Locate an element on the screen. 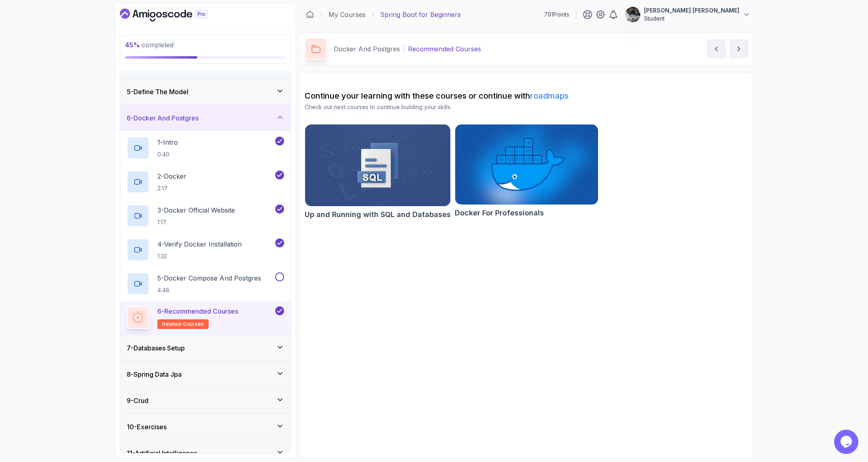 The image size is (868, 462). a: Up and Running with SQL and Databases cardUp and Running with SQL and Databases is located at coordinates (378, 172).